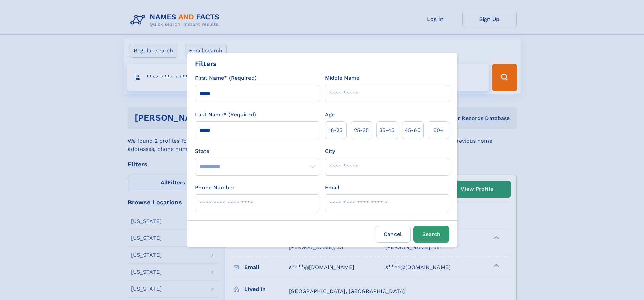  I want to click on span: 45‑60, so click(413, 131).